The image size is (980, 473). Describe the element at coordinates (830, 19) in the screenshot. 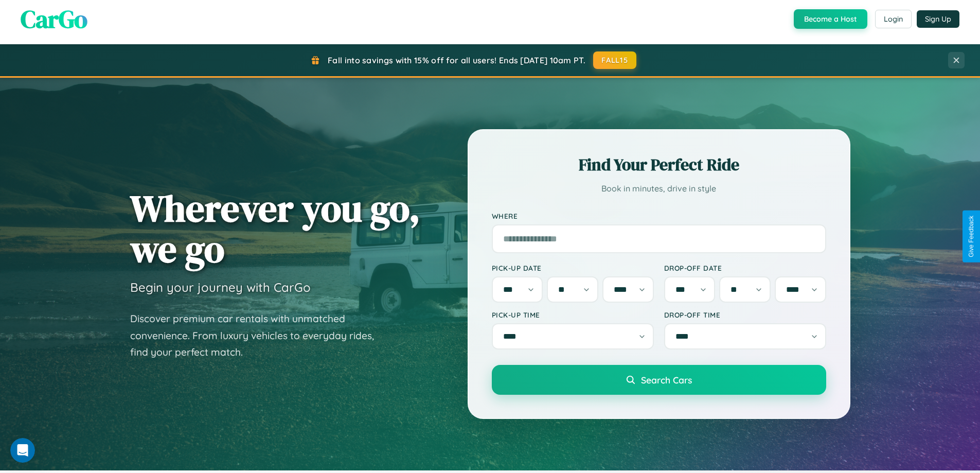

I see `button: Become a Host` at that location.